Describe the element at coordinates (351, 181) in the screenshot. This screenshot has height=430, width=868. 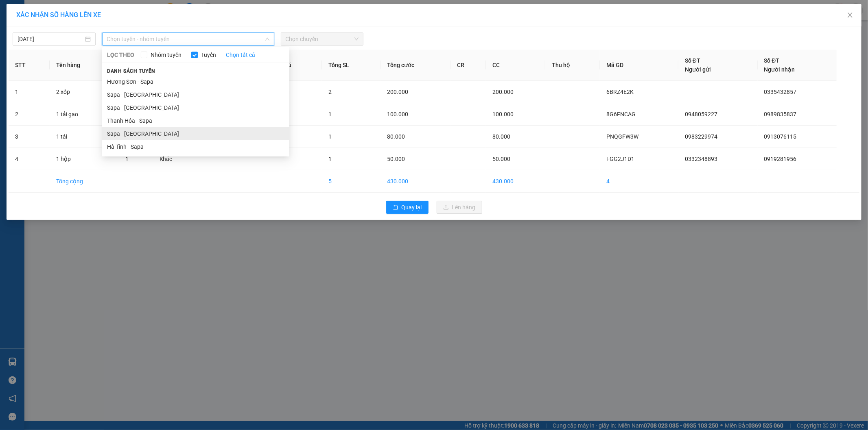
I see `td: 5` at that location.